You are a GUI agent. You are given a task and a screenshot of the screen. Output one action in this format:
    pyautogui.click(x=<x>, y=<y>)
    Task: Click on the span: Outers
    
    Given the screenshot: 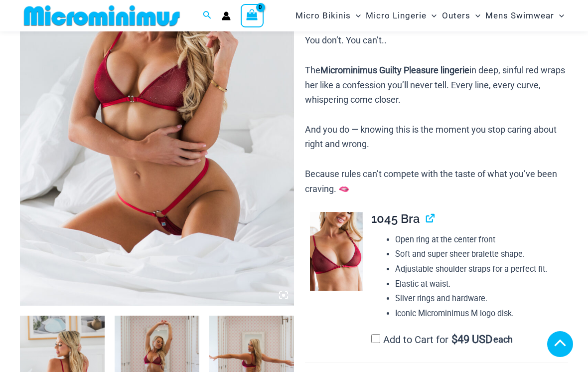 What is the action you would take?
    pyautogui.click(x=456, y=16)
    